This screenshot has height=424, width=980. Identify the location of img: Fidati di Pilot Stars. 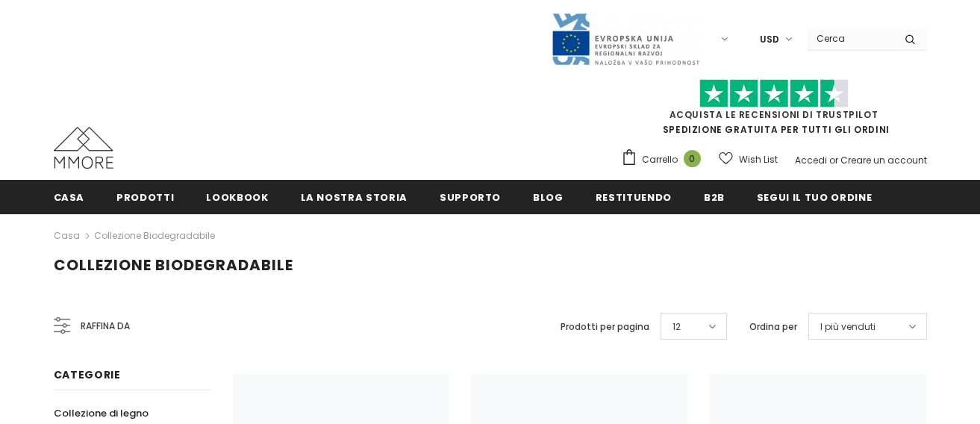
(774, 93).